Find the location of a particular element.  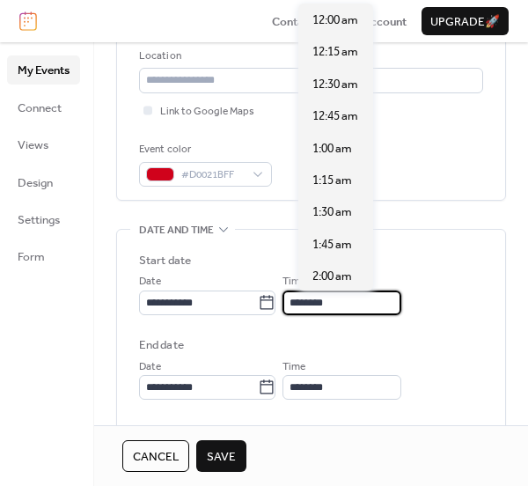

img: logo is located at coordinates (28, 21).